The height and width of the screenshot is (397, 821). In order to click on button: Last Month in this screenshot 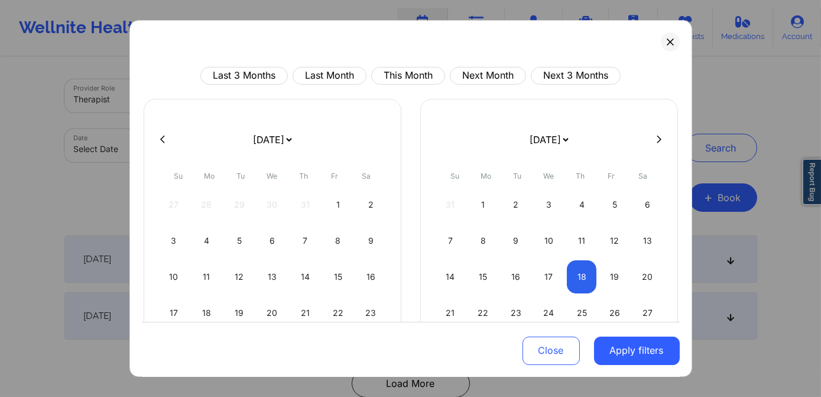, I will do `click(329, 76)`.